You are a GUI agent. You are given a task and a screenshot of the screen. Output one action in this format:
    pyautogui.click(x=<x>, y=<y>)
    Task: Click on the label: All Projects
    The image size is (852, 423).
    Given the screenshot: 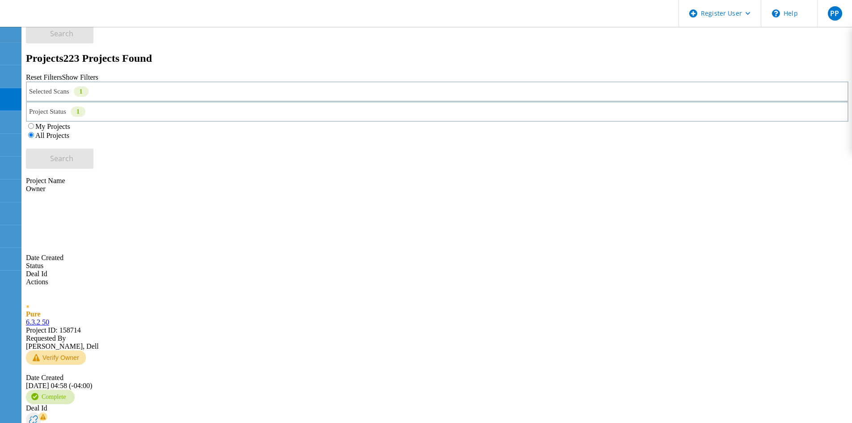 What is the action you would take?
    pyautogui.click(x=52, y=135)
    